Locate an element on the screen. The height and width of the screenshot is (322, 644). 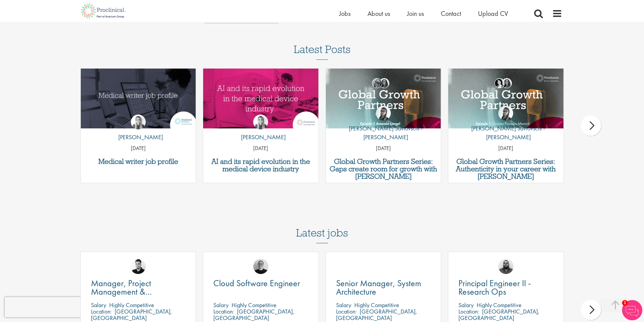
a: Contact is located at coordinates (451, 13).